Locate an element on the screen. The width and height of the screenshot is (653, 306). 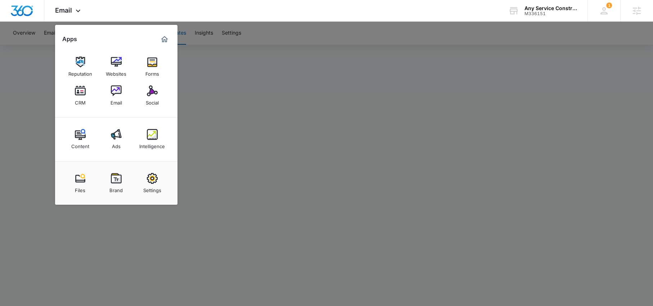
div: CRM is located at coordinates (80, 101).